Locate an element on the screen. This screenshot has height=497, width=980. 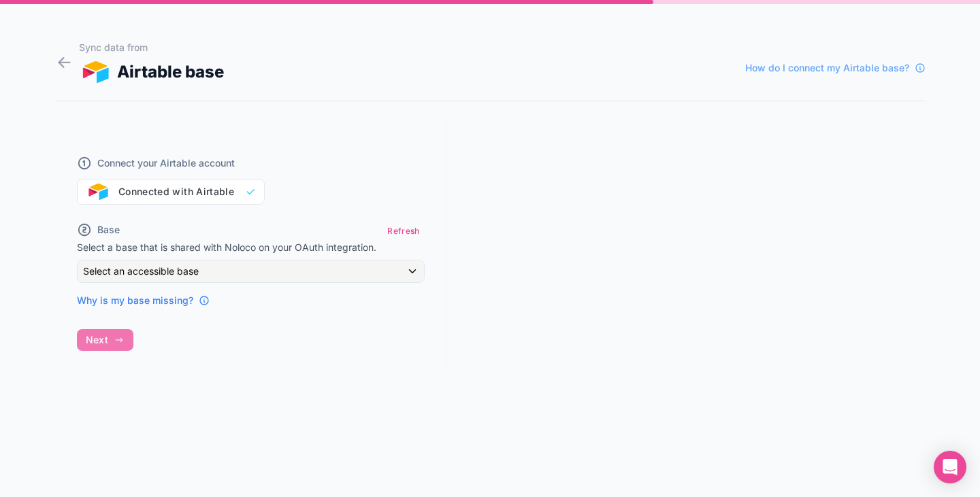
a: How do I connect my Airtable base? is located at coordinates (835, 68).